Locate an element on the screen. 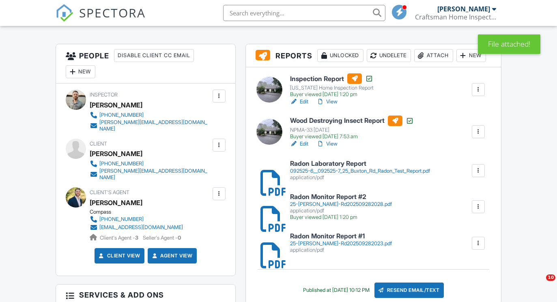 This screenshot has width=557, height=302. span: SPECTORA is located at coordinates (112, 13).